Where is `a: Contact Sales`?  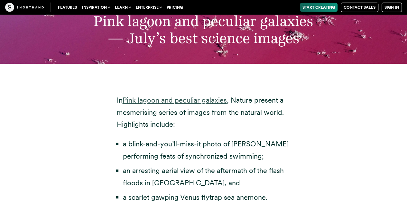
a: Contact Sales is located at coordinates (359, 7).